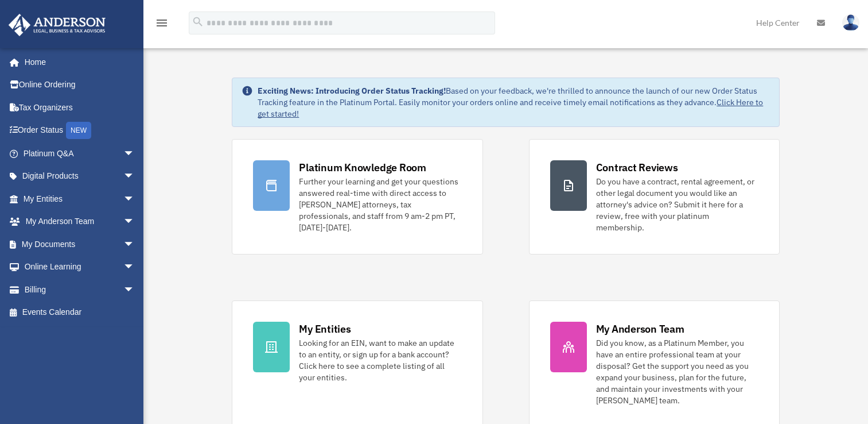 This screenshot has height=424, width=868. I want to click on a: Contract Reviews Do you have a contract, rental agreement, or other legal document you would like..., so click(654, 196).